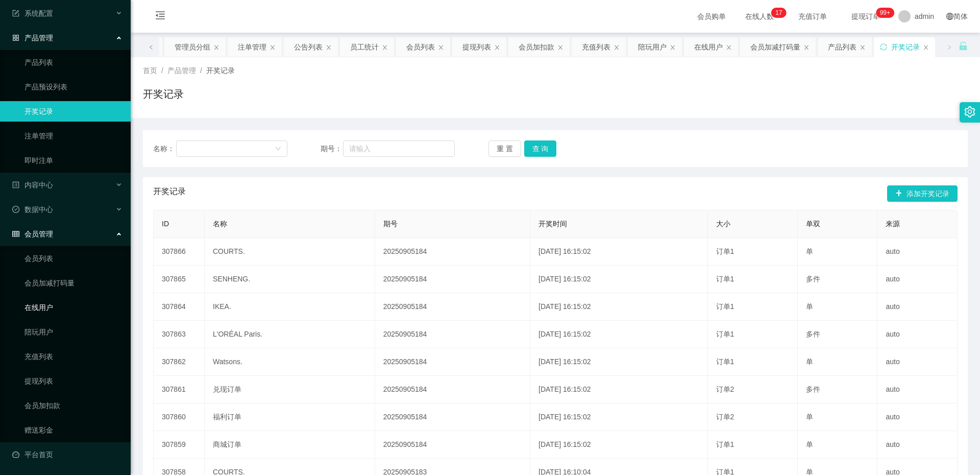 Image resolution: width=980 pixels, height=475 pixels. What do you see at coordinates (16, 184) in the screenshot?
I see `i: 图标: profile` at bounding box center [16, 184].